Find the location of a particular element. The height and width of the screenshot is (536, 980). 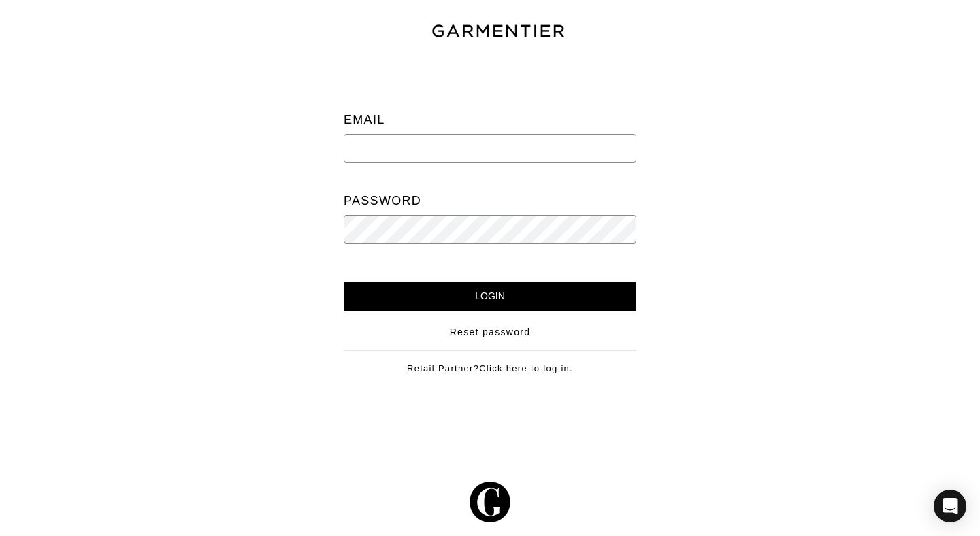

input: Login is located at coordinates (490, 296).